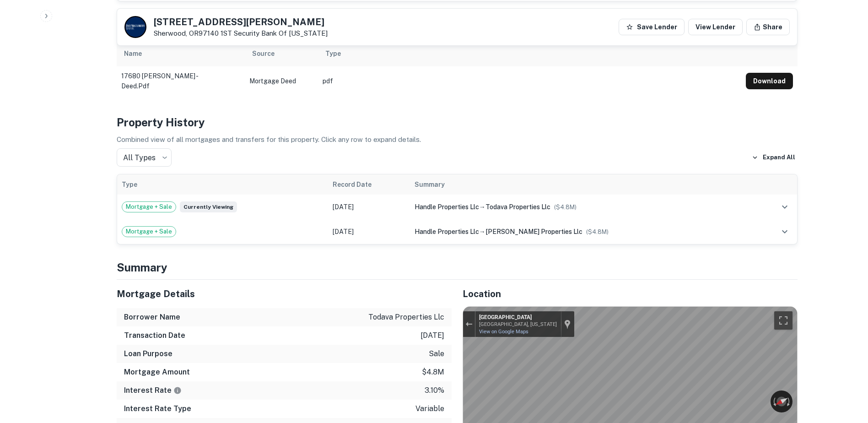 Image resolution: width=868 pixels, height=423 pixels. Describe the element at coordinates (434, 391) in the screenshot. I see `p: 3.10%` at that location.